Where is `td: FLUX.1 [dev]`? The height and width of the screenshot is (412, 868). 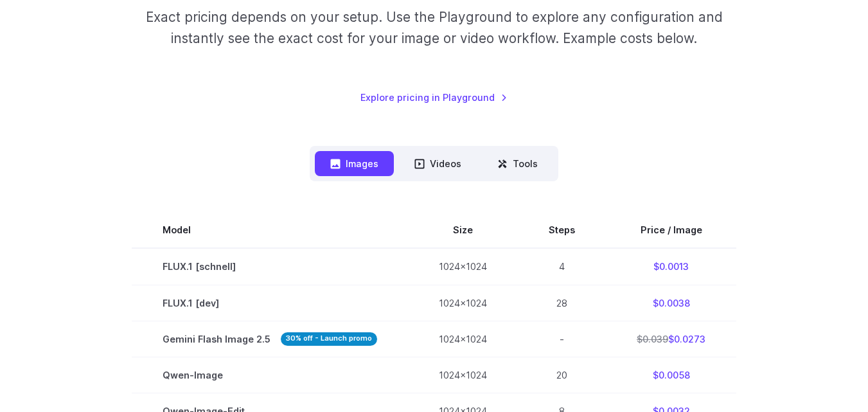 td: FLUX.1 [dev] is located at coordinates (270, 302).